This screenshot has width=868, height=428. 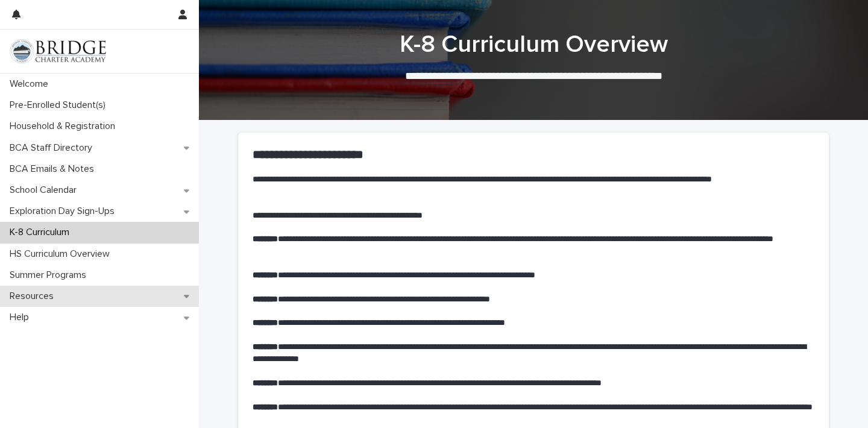 What do you see at coordinates (22, 317) in the screenshot?
I see `p: Help` at bounding box center [22, 317].